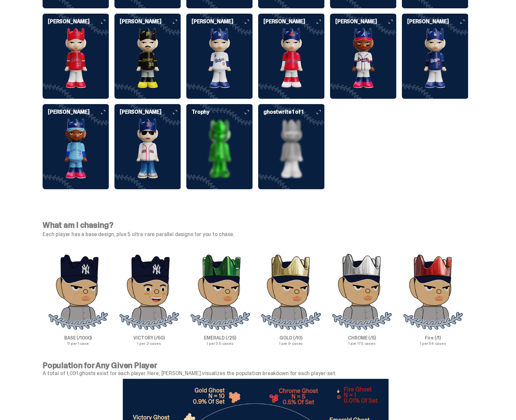 The height and width of the screenshot is (420, 516). I want to click on img: Fire%20Img.png, so click(433, 292).